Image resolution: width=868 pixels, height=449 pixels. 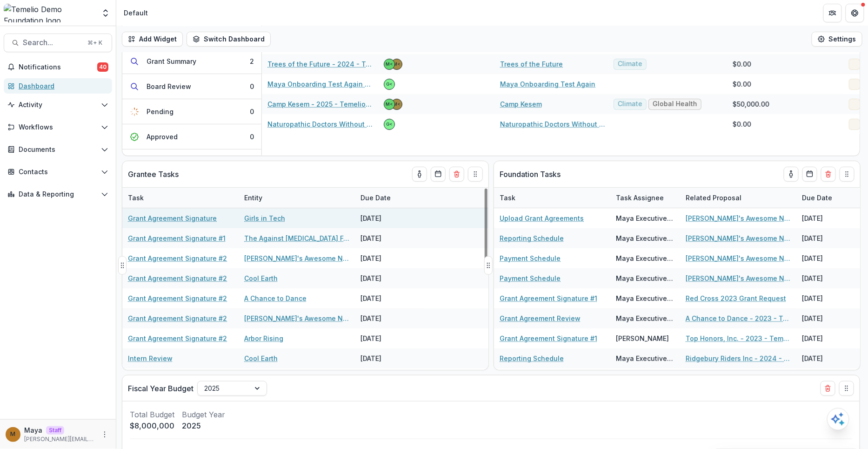 What do you see at coordinates (420, 174) in the screenshot?
I see `button: toggle-assigned-to-me` at bounding box center [420, 174].